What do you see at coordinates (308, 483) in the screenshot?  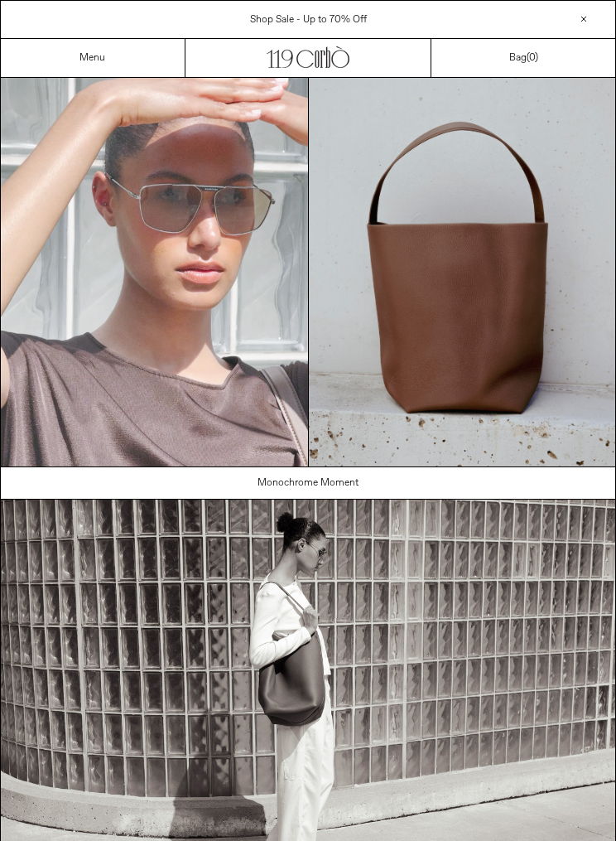 I see `a: Monochrome Moment` at bounding box center [308, 483].